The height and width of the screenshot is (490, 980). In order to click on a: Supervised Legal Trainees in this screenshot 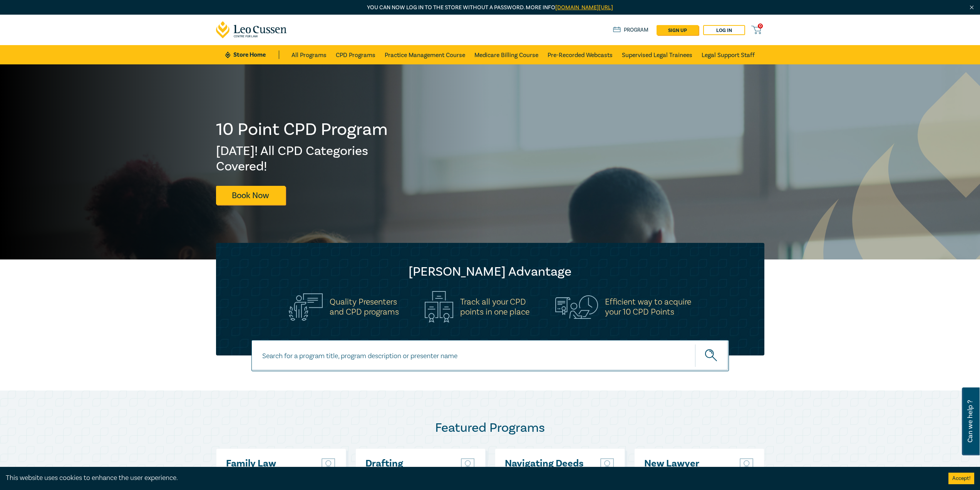, I will do `click(657, 54)`.